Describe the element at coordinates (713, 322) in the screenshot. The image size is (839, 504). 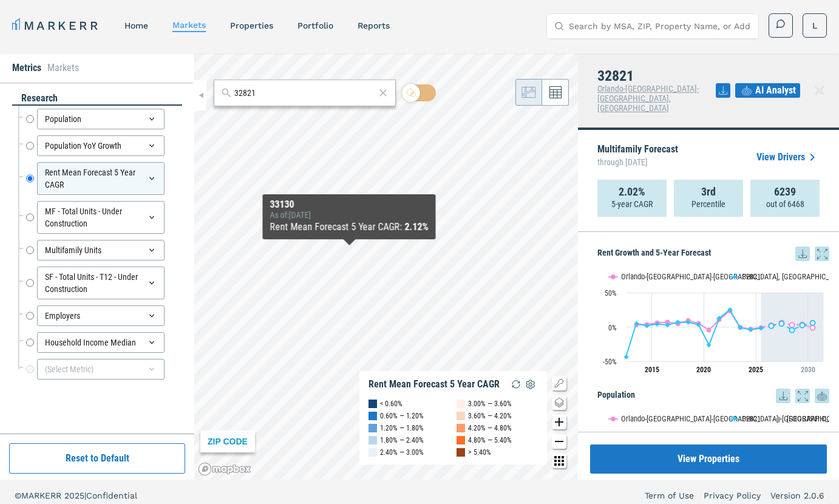
I see `svg: Interactive chart` at that location.